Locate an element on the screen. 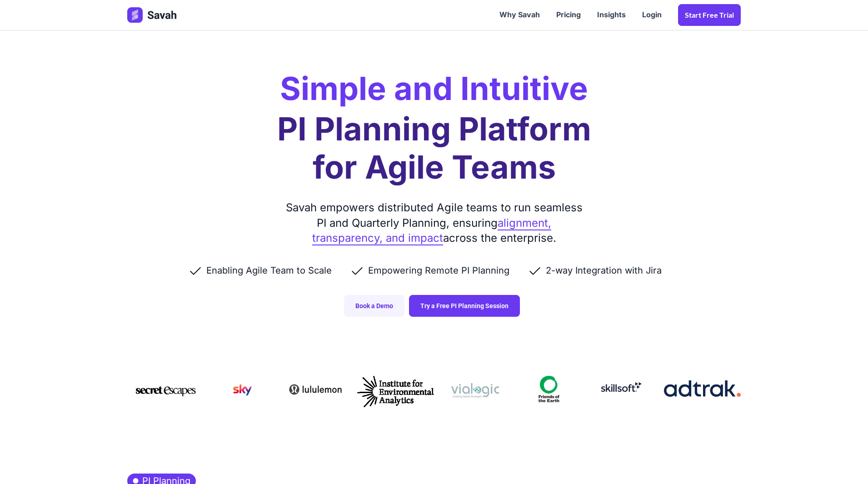 Image resolution: width=868 pixels, height=484 pixels. a: Why Savah is located at coordinates (519, 15).